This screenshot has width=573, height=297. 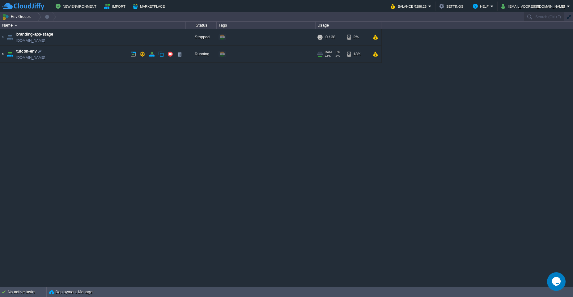 I want to click on button: Deployment Manager, so click(x=71, y=292).